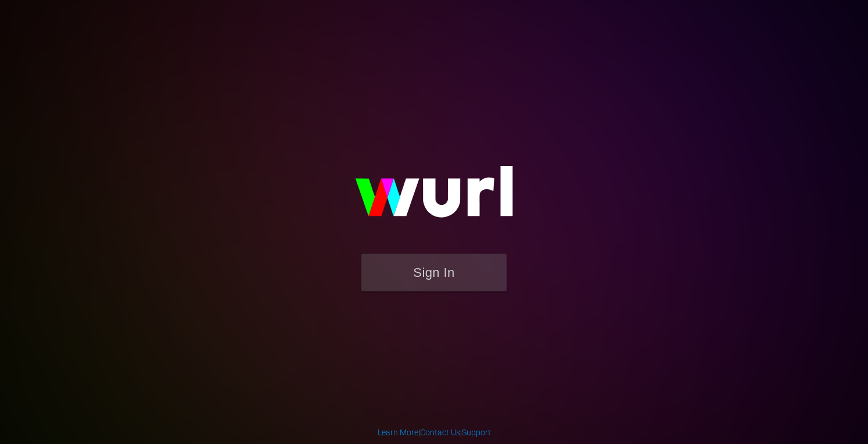 The height and width of the screenshot is (444, 868). I want to click on a: Contact Us, so click(439, 433).